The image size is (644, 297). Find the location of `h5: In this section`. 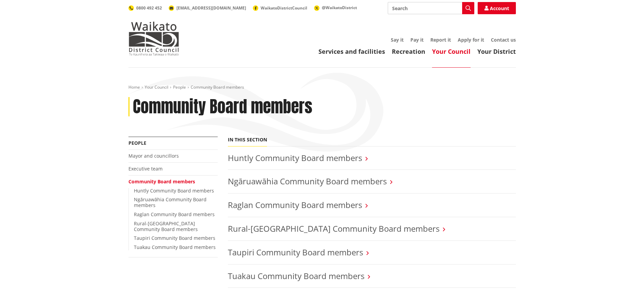

h5: In this section is located at coordinates (247, 140).